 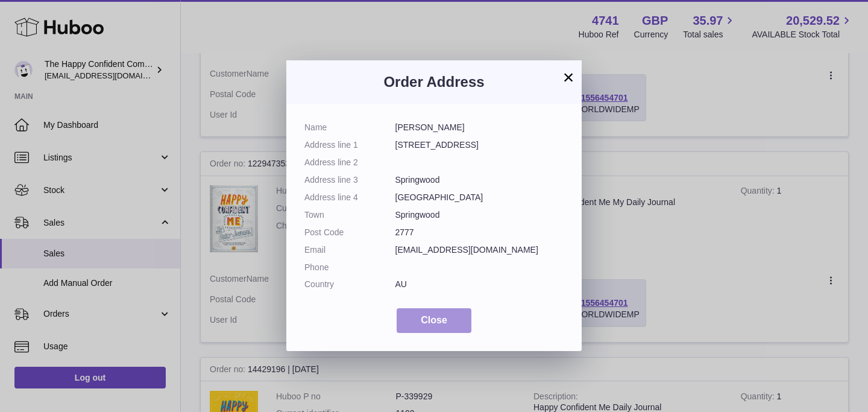 I want to click on dt: Country, so click(x=350, y=284).